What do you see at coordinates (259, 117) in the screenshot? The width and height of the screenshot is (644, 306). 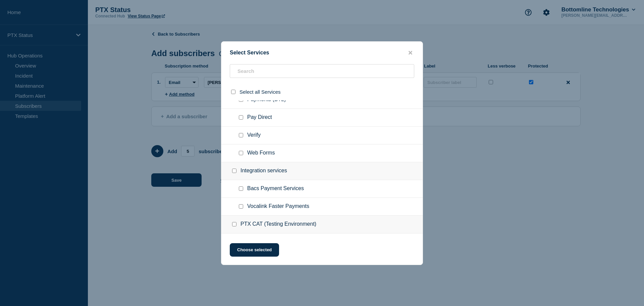 I see `span: Pay Direct` at bounding box center [259, 117].